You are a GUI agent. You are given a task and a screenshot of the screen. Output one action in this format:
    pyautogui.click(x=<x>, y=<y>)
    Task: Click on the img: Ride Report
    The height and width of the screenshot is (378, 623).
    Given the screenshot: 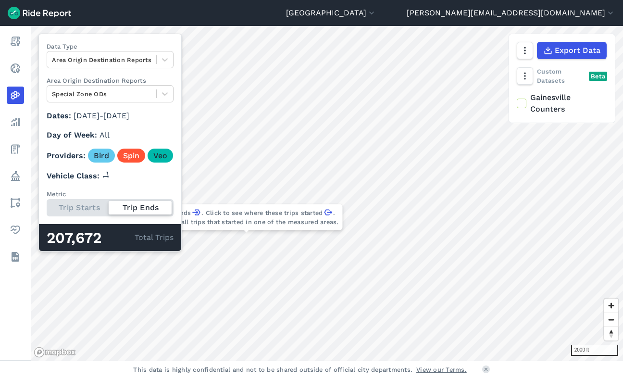 What is the action you would take?
    pyautogui.click(x=39, y=13)
    